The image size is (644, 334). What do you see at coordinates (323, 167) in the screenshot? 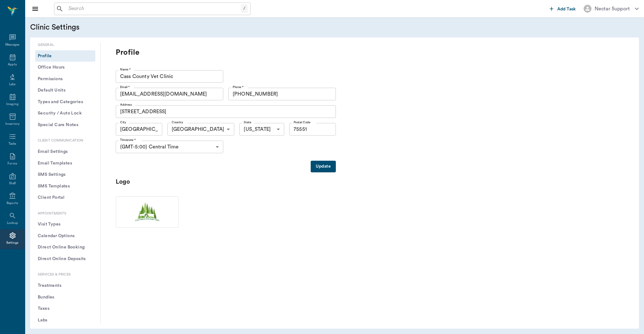
I see `button: Update` at bounding box center [323, 167].